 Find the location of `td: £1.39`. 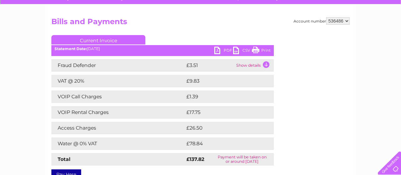

td: £1.39 is located at coordinates (221, 97).